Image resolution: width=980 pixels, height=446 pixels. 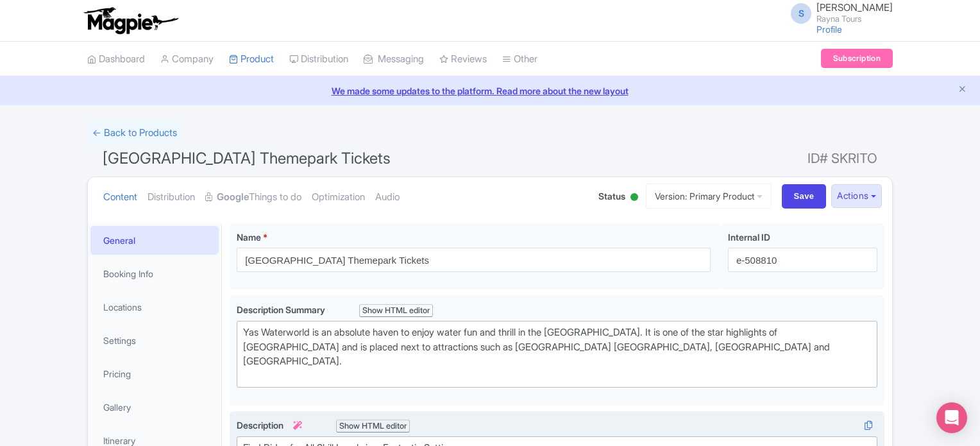 I want to click on a: Company, so click(x=187, y=59).